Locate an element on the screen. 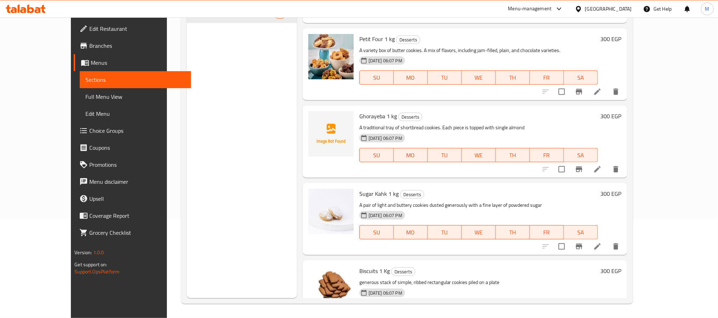  span: M is located at coordinates (707, 9).